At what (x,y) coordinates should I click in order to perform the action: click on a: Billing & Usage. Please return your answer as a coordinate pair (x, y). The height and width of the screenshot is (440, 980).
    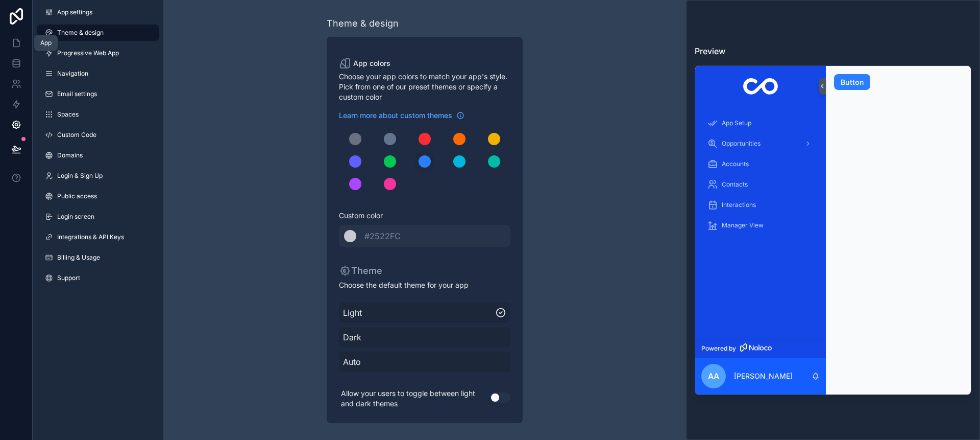
    Looking at the image, I should click on (98, 258).